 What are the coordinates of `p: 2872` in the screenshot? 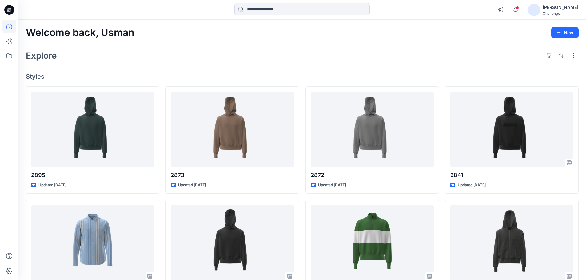 It's located at (373, 175).